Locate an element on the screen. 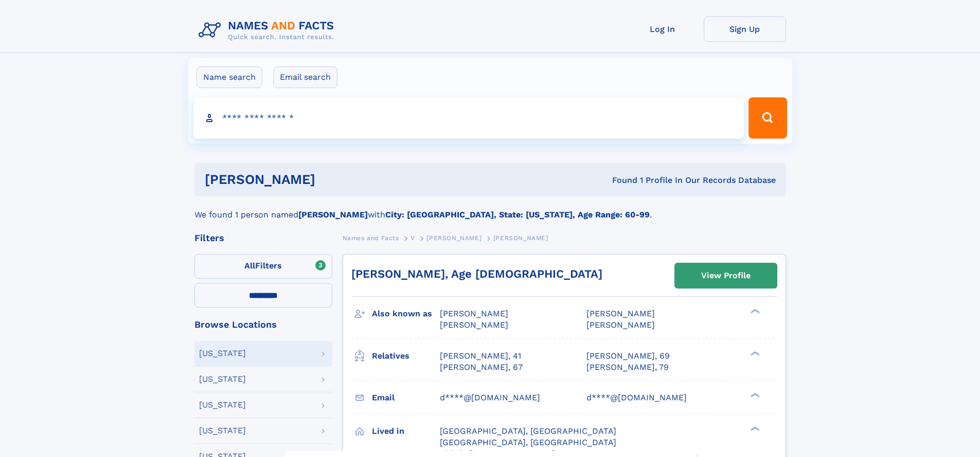 The image size is (980, 457). h3: Relatives is located at coordinates (406, 356).